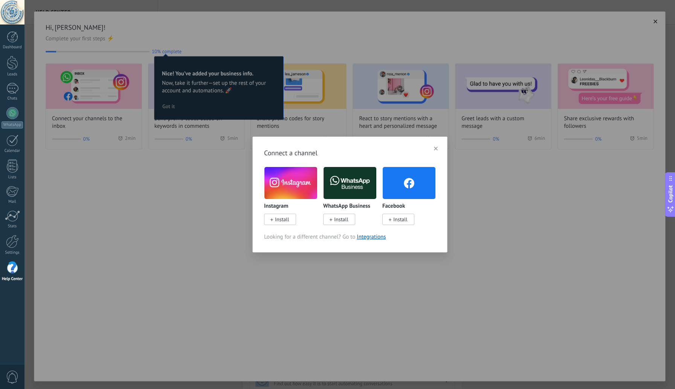 This screenshot has height=389, width=675. I want to click on img: instagram.png, so click(291, 183).